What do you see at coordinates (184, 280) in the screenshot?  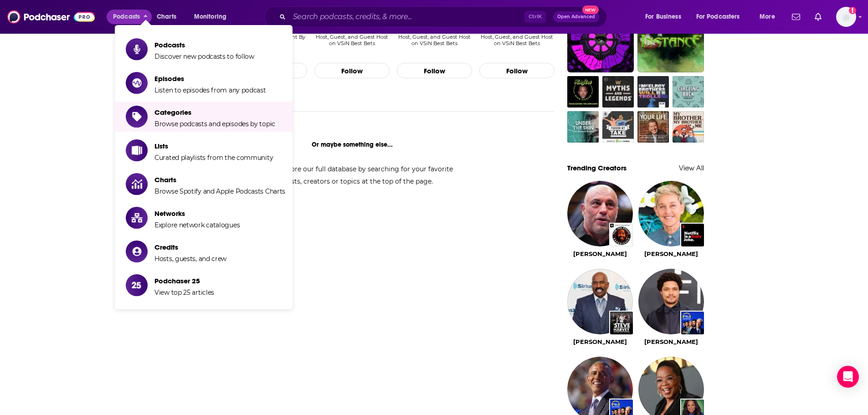 I see `span: Podchaser 25` at bounding box center [184, 280].